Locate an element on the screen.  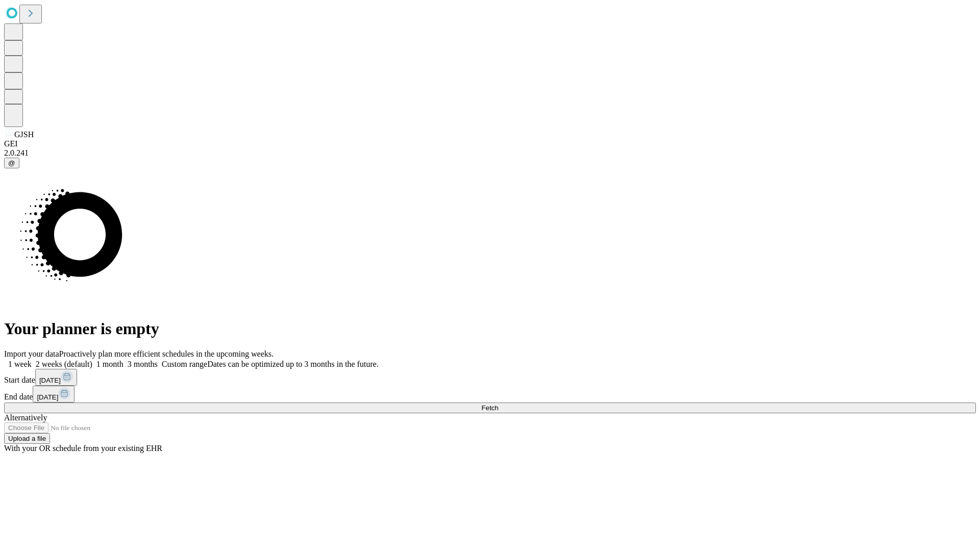
button: Upload a file is located at coordinates (27, 438).